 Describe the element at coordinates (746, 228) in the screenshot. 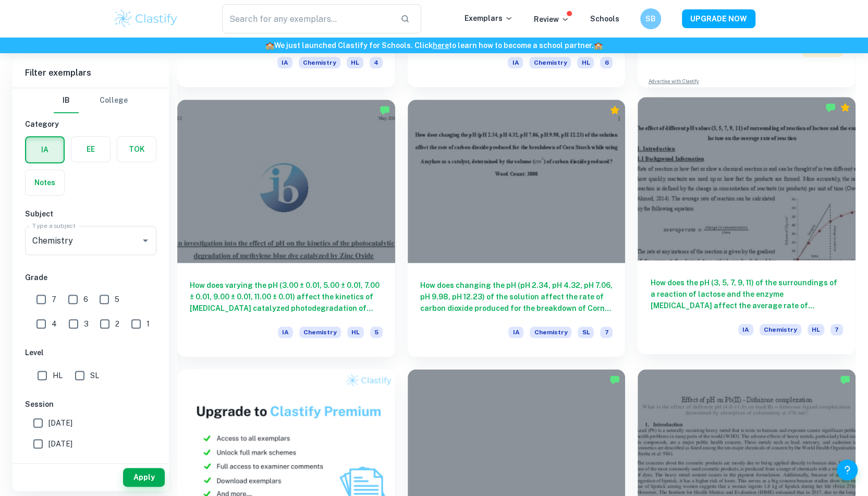

I see `a: How does the pH (3, 5, 7, 9, 11) of the surroundings of a reaction of lactose and the enzyme [MED...` at that location.